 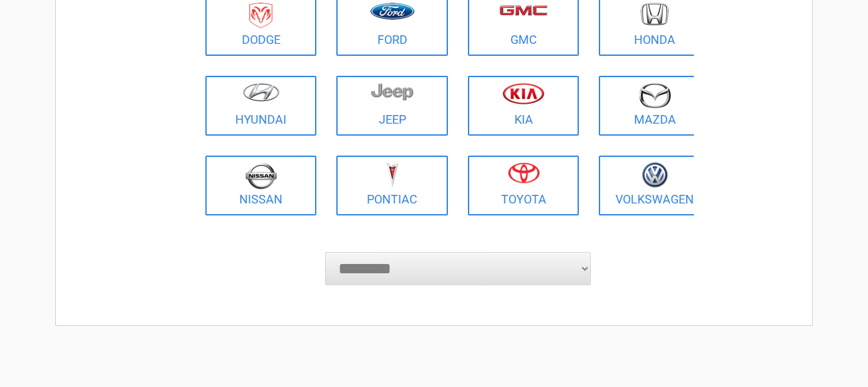 What do you see at coordinates (523, 10) in the screenshot?
I see `img: gmc` at bounding box center [523, 10].